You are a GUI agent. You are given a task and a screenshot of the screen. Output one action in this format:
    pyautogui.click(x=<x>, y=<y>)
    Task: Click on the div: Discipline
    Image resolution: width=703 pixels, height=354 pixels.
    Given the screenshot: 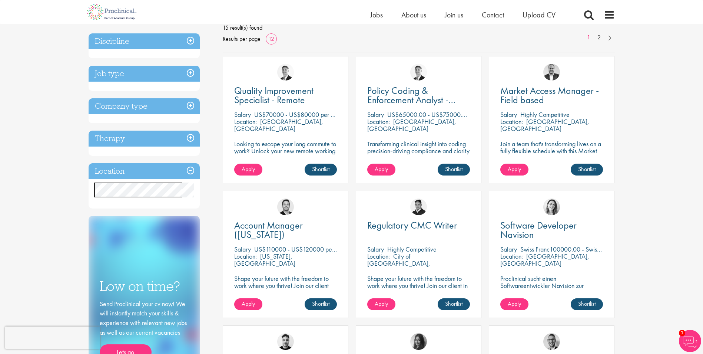 What is the action you would take?
    pyautogui.click(x=144, y=41)
    